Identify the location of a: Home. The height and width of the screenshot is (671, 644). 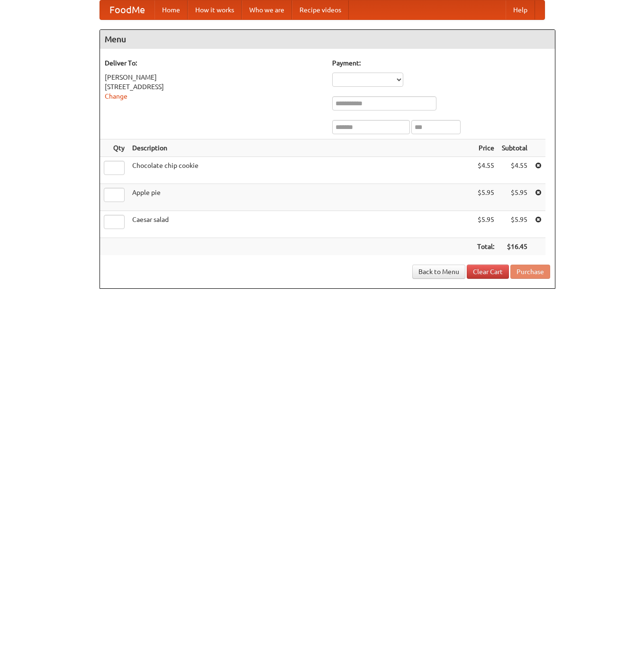
(171, 10).